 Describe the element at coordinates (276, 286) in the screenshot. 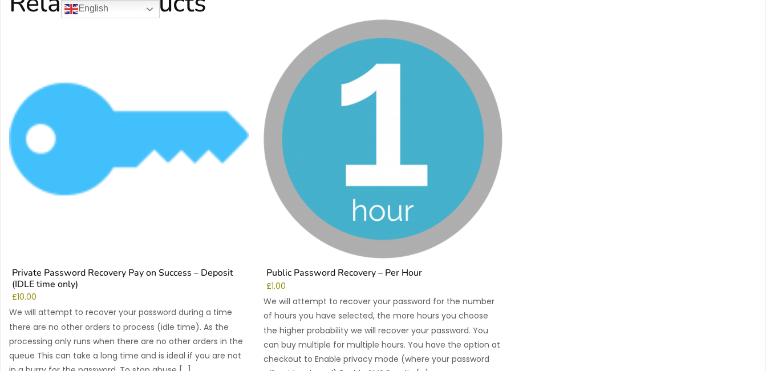

I see `bdi: 1.00` at that location.